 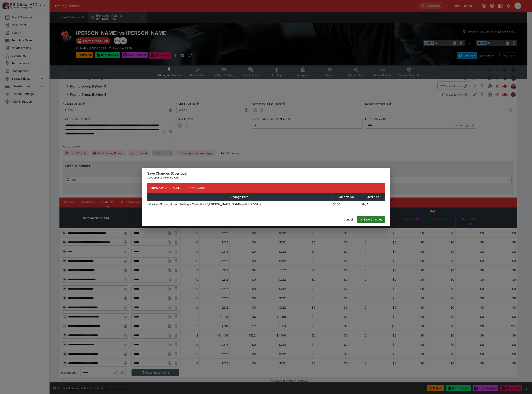 What do you see at coordinates (346, 204) in the screenshot?
I see `td: 5000` at bounding box center [346, 204].